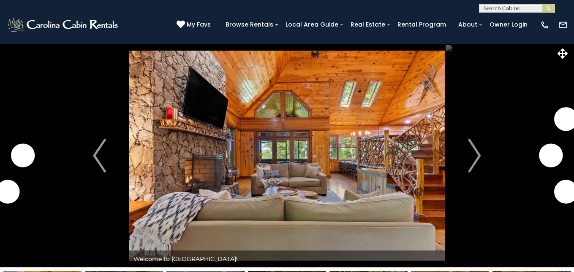 This screenshot has width=574, height=272. I want to click on button: Previous, so click(99, 156).